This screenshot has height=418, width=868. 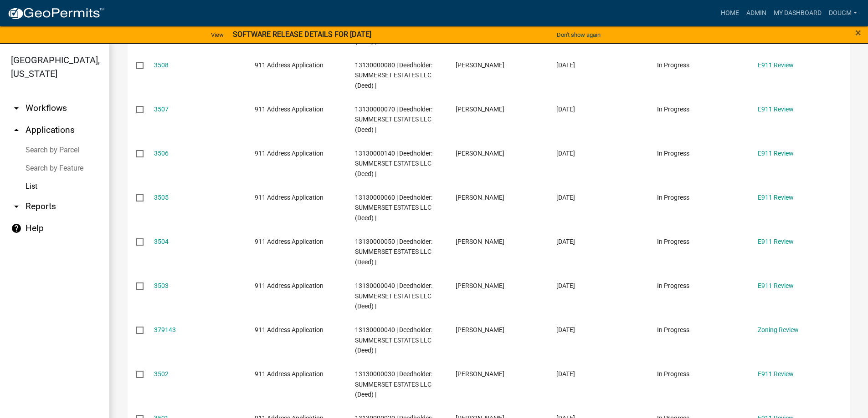 I want to click on a: 3506, so click(x=162, y=154).